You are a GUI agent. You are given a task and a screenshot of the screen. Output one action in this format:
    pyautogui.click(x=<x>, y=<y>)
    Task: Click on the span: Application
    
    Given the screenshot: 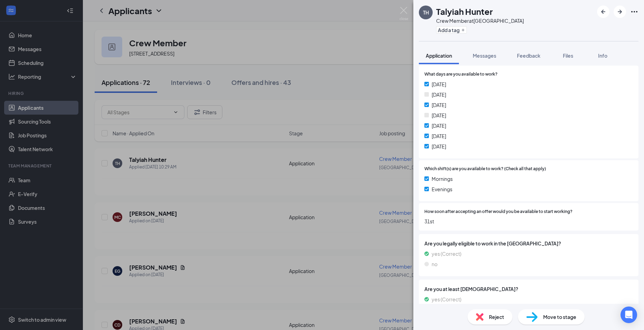 What is the action you would take?
    pyautogui.click(x=439, y=56)
    